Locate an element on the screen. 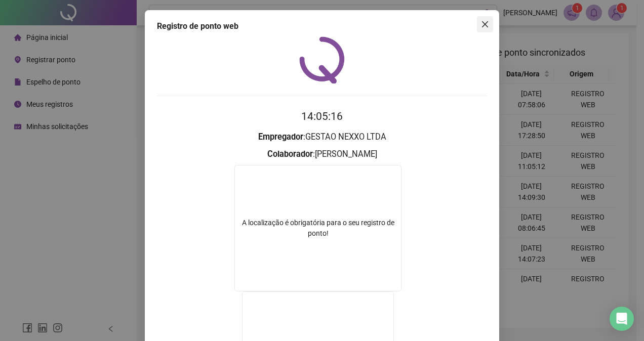 Image resolution: width=644 pixels, height=341 pixels. button: Close is located at coordinates (485, 25).